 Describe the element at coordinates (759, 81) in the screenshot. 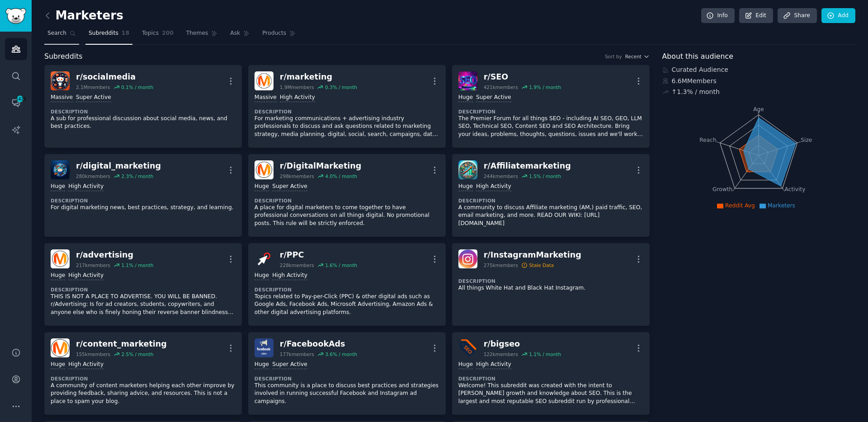

I see `div: 6.6M Members` at that location.